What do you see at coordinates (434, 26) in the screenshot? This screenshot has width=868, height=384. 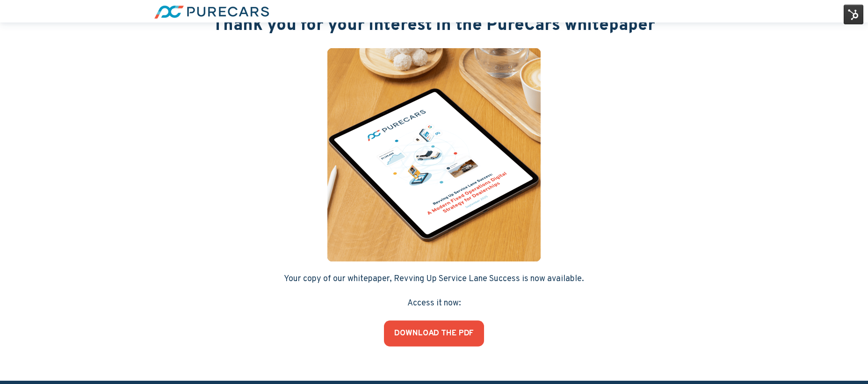 I see `span: Thank you for your interest in the PureCars whitepaper` at bounding box center [434, 26].